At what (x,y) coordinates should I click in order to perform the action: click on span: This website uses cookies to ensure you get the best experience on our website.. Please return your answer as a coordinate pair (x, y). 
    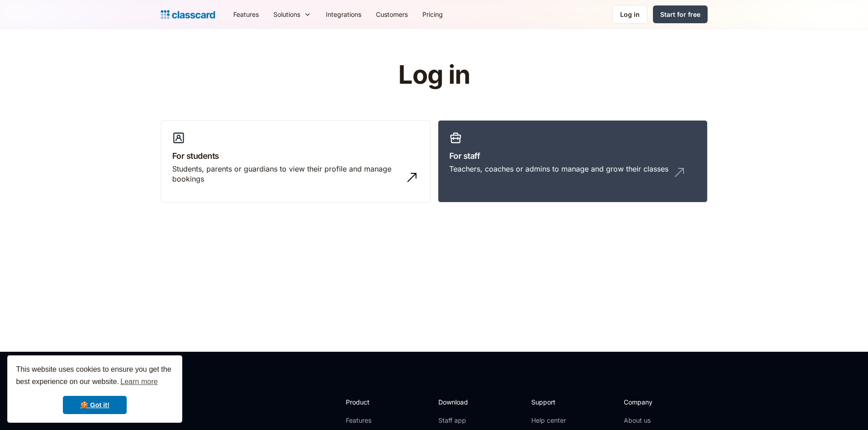
    Looking at the image, I should click on (95, 377).